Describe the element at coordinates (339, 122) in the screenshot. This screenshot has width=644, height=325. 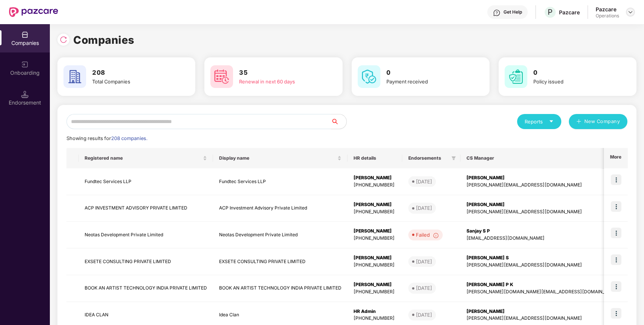
I see `span: search` at that location.